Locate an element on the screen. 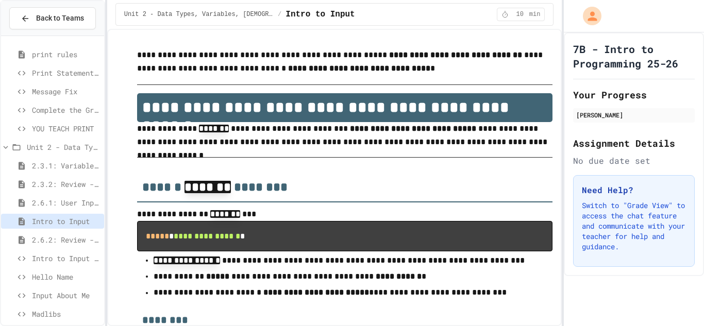 The height and width of the screenshot is (326, 704). span: Message Fix is located at coordinates (66, 91).